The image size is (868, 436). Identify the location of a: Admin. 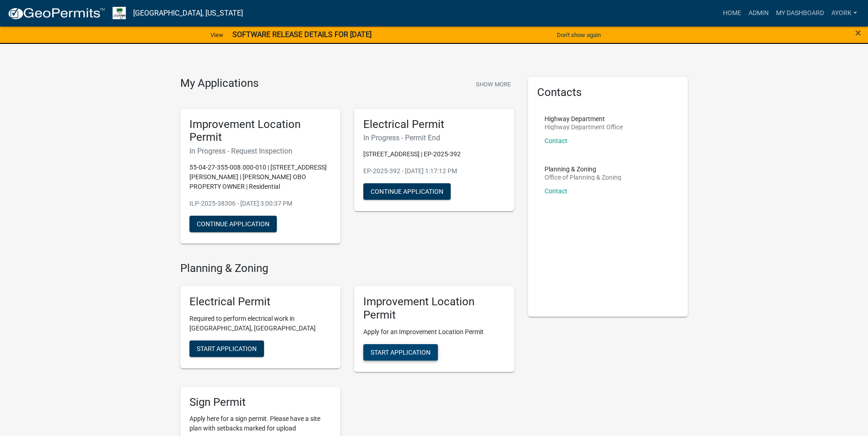
(759, 13).